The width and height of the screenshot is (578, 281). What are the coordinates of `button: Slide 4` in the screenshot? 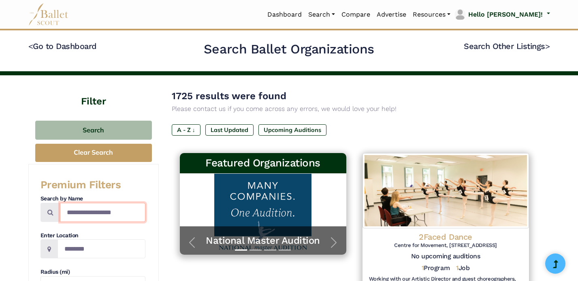 It's located at (285, 250).